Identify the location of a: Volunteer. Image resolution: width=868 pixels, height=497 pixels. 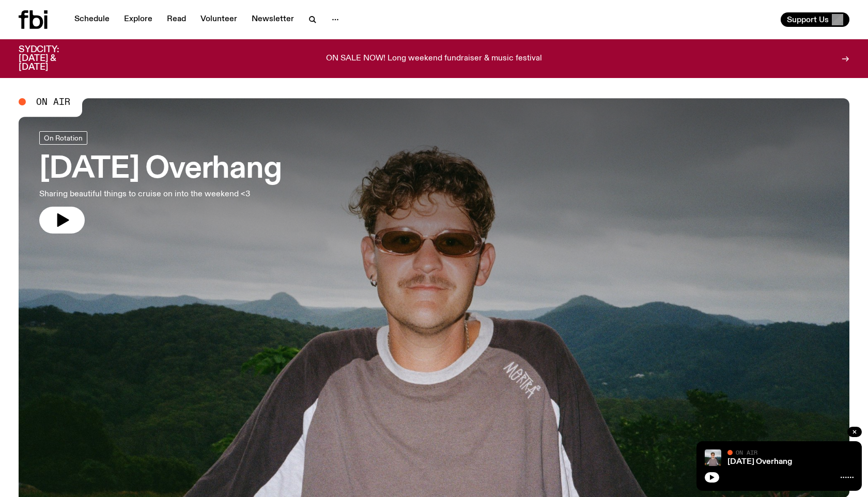
(218, 19).